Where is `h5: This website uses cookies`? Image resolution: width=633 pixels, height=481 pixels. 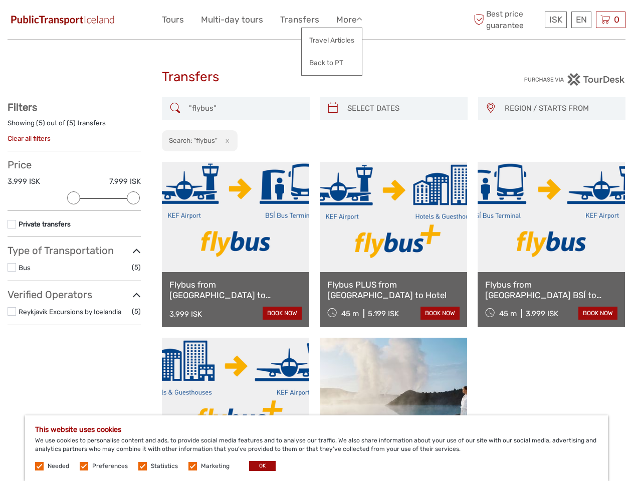 h5: This website uses cookies is located at coordinates (316, 430).